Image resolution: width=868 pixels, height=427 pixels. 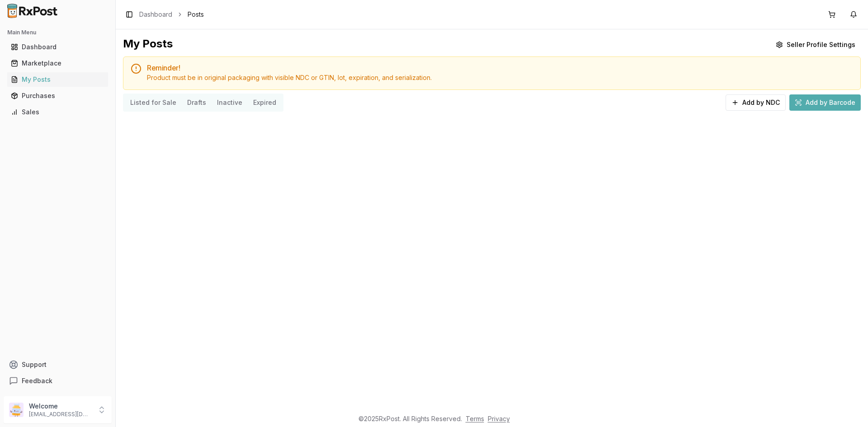 What do you see at coordinates (57, 96) in the screenshot?
I see `div: Purchases` at bounding box center [57, 96].